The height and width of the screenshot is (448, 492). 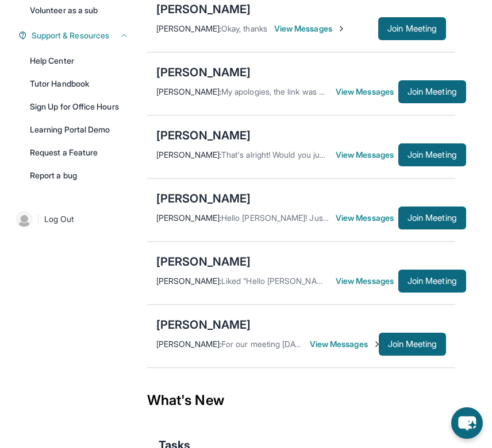 What do you see at coordinates (24, 219) in the screenshot?
I see `img: user-img` at bounding box center [24, 219].